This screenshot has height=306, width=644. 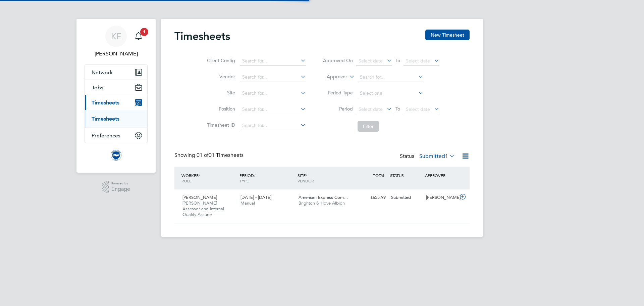 I want to click on span: Network, so click(x=102, y=72).